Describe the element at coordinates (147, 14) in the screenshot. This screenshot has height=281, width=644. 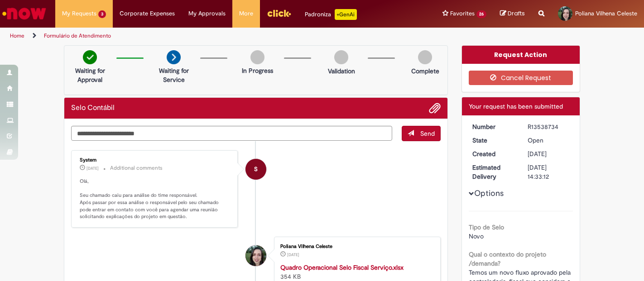
I see `span: Corporate Expenses` at that location.